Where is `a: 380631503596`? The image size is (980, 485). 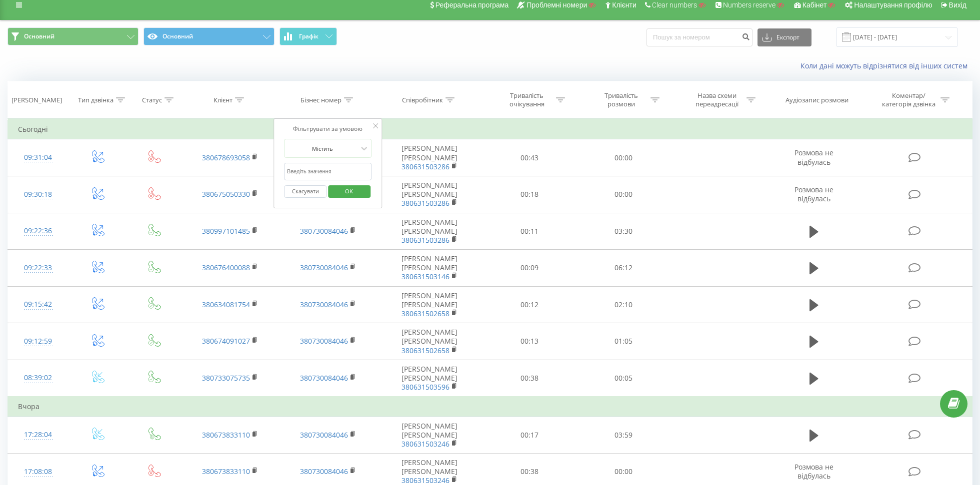
a: 380631503596 is located at coordinates (425, 386).